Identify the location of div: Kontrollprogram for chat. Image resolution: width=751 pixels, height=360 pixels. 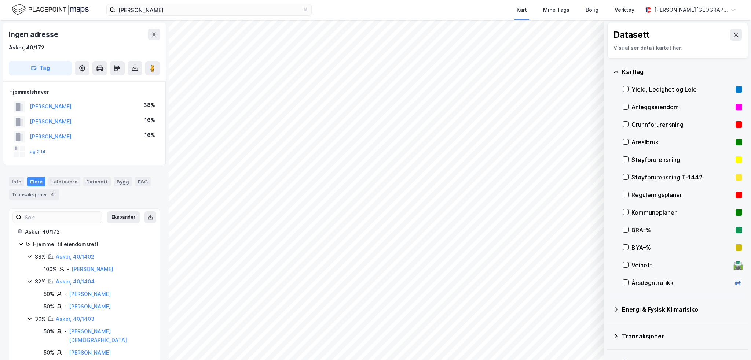
(732, 343).